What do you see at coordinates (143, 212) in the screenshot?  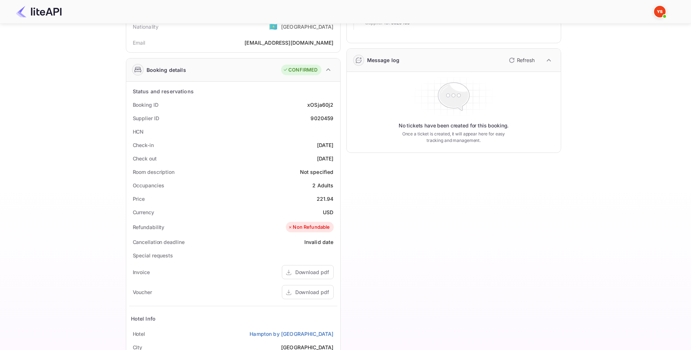 I see `div: Currency` at bounding box center [143, 212].